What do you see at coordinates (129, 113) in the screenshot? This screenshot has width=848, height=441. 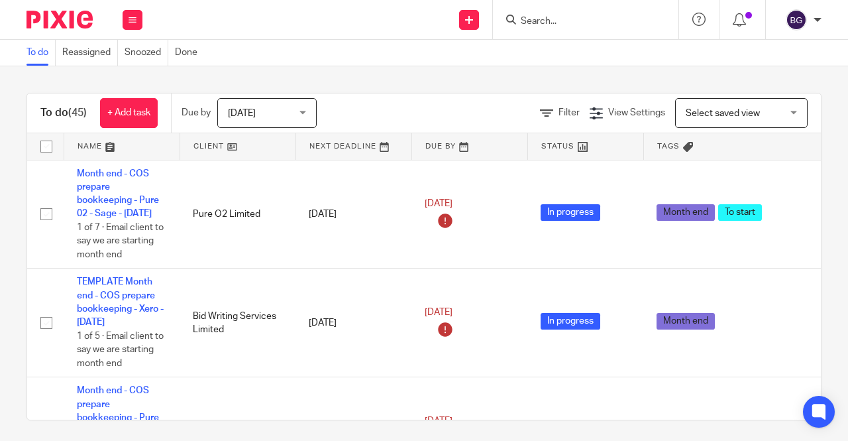 I see `a: + Add task` at bounding box center [129, 113].